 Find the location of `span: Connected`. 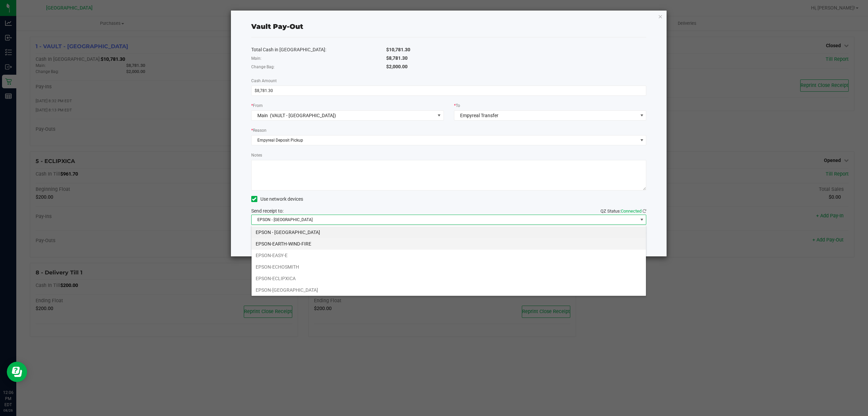

span: Connected is located at coordinates (631, 211).